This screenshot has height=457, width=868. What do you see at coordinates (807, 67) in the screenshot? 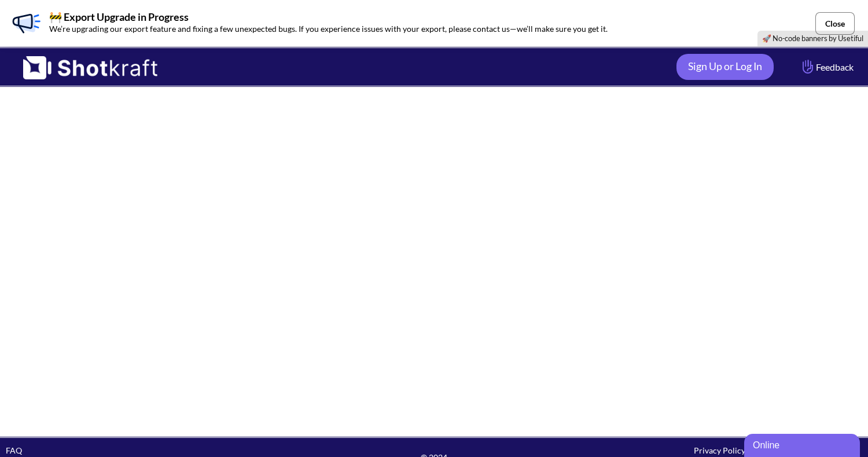
I see `img: Hand Icon` at bounding box center [807, 67].